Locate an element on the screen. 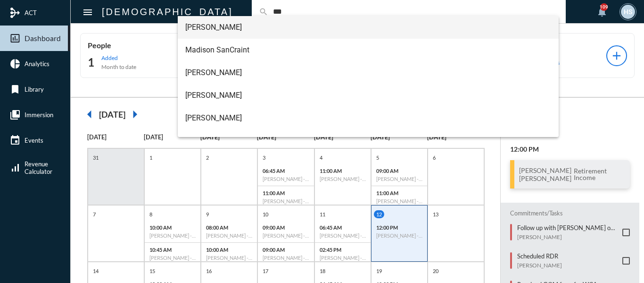  mat-icon: signal_cellular_alt is located at coordinates (15, 168).